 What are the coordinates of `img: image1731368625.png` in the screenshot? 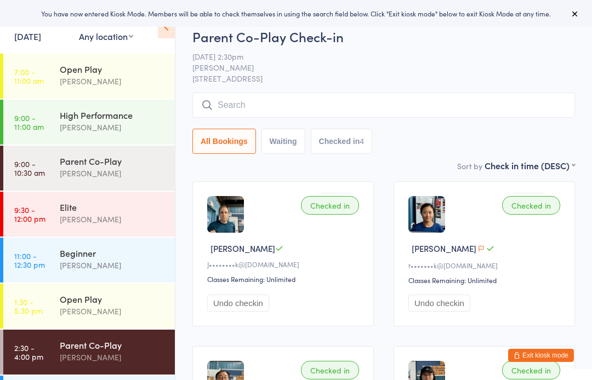 It's located at (426, 214).